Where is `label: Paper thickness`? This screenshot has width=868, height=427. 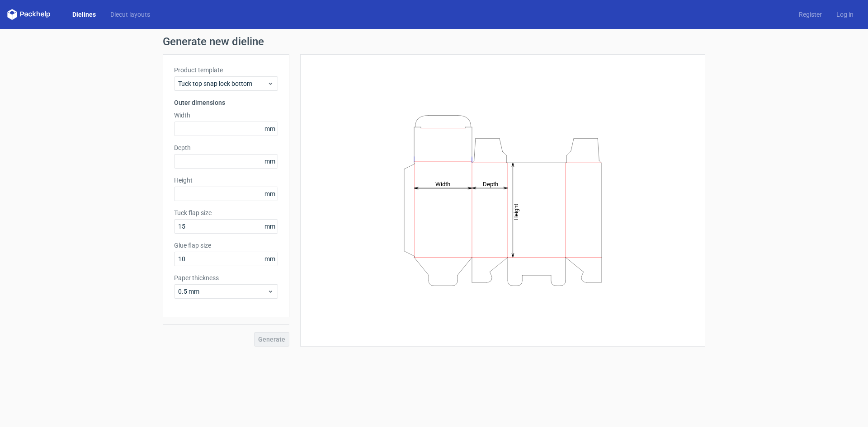
label: Paper thickness is located at coordinates (226, 278).